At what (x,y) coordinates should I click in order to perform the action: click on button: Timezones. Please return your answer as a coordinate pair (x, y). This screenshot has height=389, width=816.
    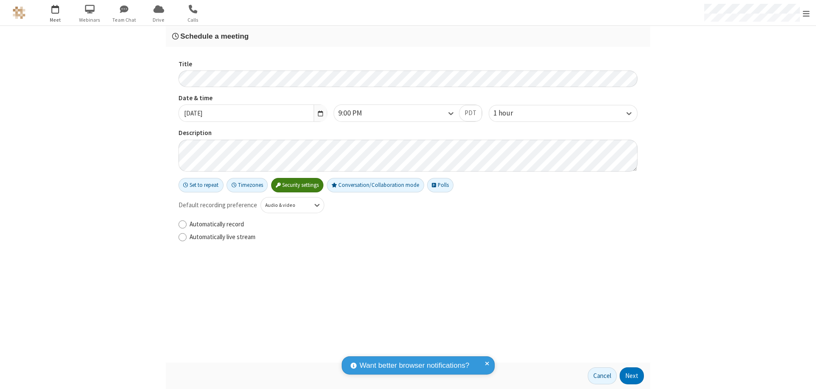
    Looking at the image, I should click on (247, 185).